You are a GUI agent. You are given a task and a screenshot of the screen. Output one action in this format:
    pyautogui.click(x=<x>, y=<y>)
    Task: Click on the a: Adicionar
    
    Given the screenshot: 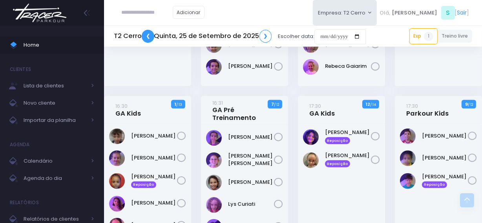 What is the action you would take?
    pyautogui.click(x=189, y=12)
    